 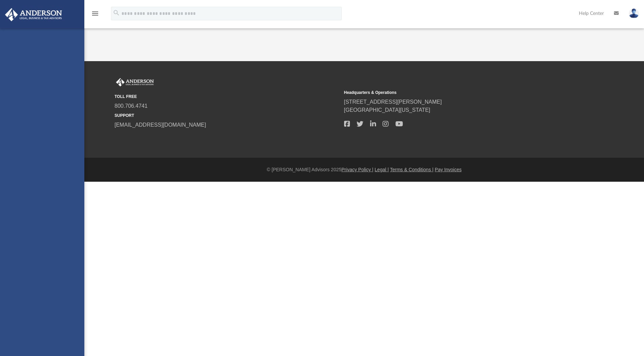 What do you see at coordinates (457, 93) in the screenshot?
I see `small: Headquarters & Operations` at bounding box center [457, 93].